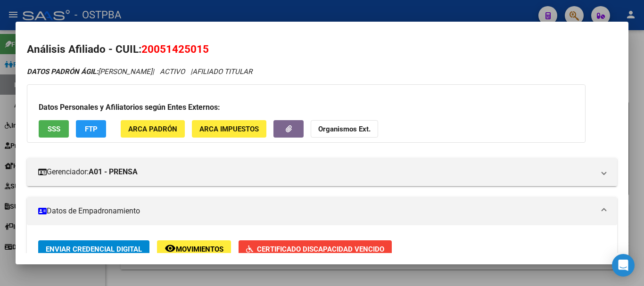 The width and height of the screenshot is (644, 286). What do you see at coordinates (321, 249) in the screenshot?
I see `span: Certificado Discapacidad Vencido` at bounding box center [321, 249].